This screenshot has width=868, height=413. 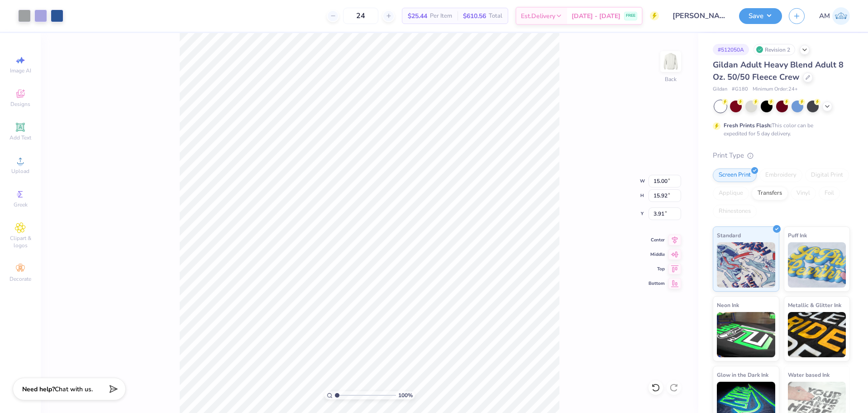 I want to click on span: Metallic & Glitter Ink, so click(x=815, y=305).